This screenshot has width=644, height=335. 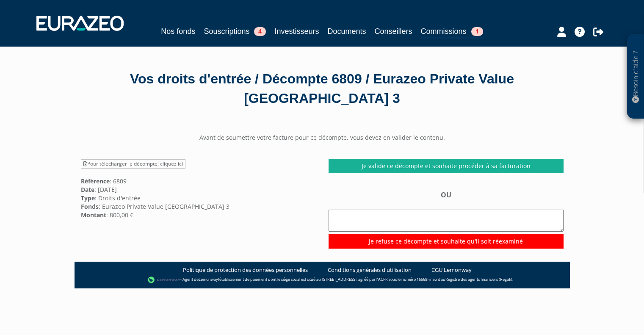 What do you see at coordinates (87, 189) in the screenshot?
I see `strong: Date` at bounding box center [87, 189].